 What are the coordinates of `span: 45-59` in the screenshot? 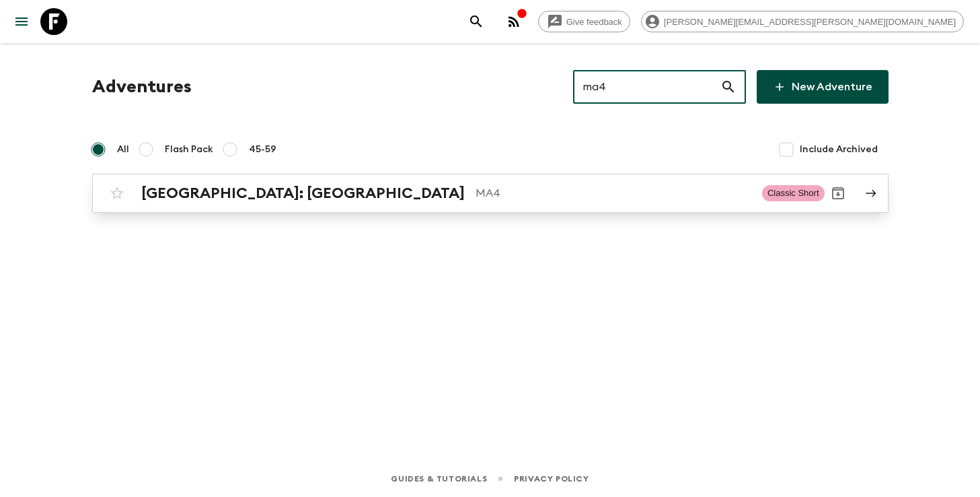 It's located at (262, 150).